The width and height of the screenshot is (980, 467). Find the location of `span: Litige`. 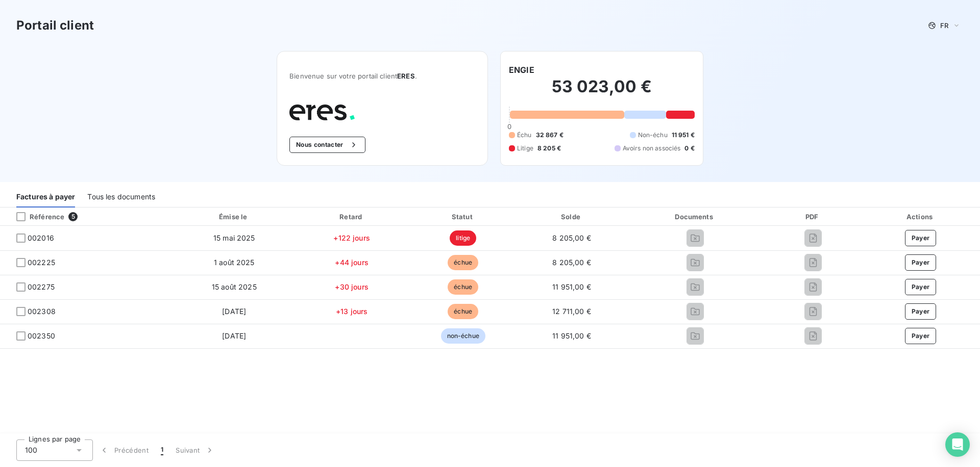

span: Litige is located at coordinates (525, 149).